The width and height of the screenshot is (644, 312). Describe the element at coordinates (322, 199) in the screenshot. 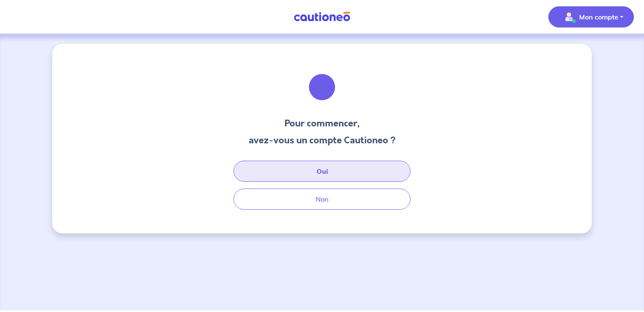

I see `button: Non` at that location.